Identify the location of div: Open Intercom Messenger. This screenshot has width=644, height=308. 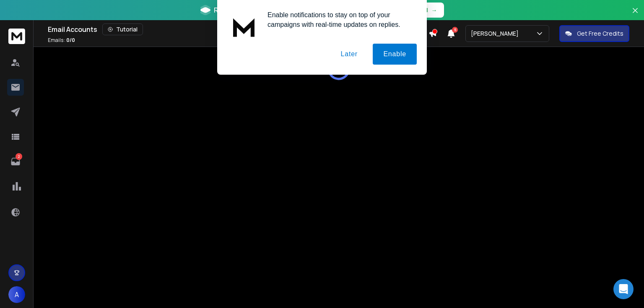
(624, 289).